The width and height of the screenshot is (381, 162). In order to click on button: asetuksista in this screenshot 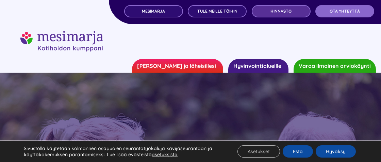, I will do `click(165, 154)`.